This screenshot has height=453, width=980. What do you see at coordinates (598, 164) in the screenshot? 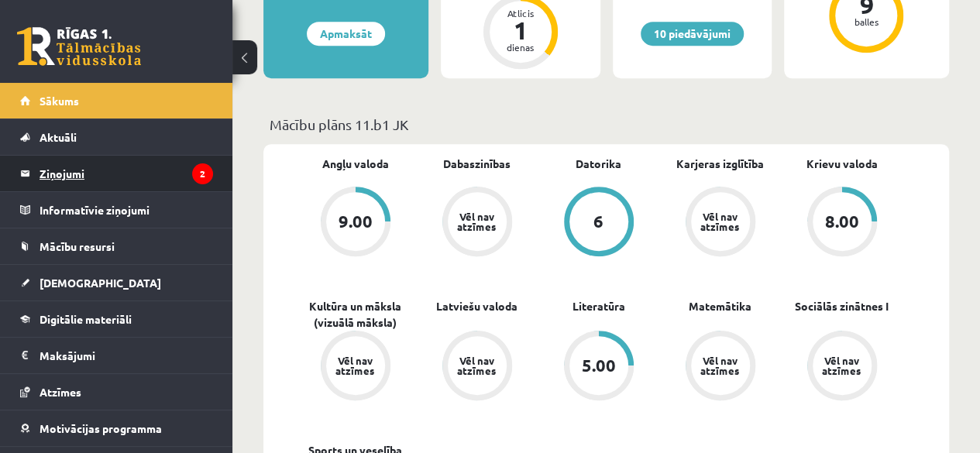
I see `a: Datorika` at bounding box center [598, 164].